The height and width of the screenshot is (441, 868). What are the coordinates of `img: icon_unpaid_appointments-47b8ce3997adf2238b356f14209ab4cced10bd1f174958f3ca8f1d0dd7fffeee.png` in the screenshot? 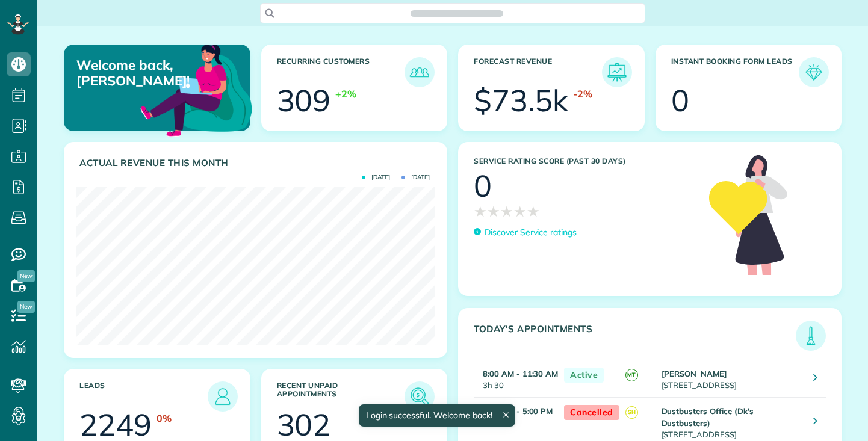 It's located at (419, 397).